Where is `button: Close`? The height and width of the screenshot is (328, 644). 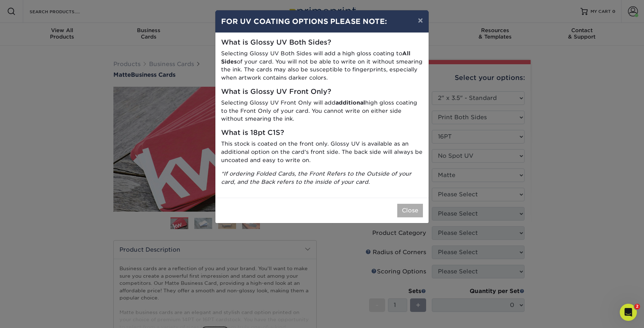
button: Close is located at coordinates (410, 211).